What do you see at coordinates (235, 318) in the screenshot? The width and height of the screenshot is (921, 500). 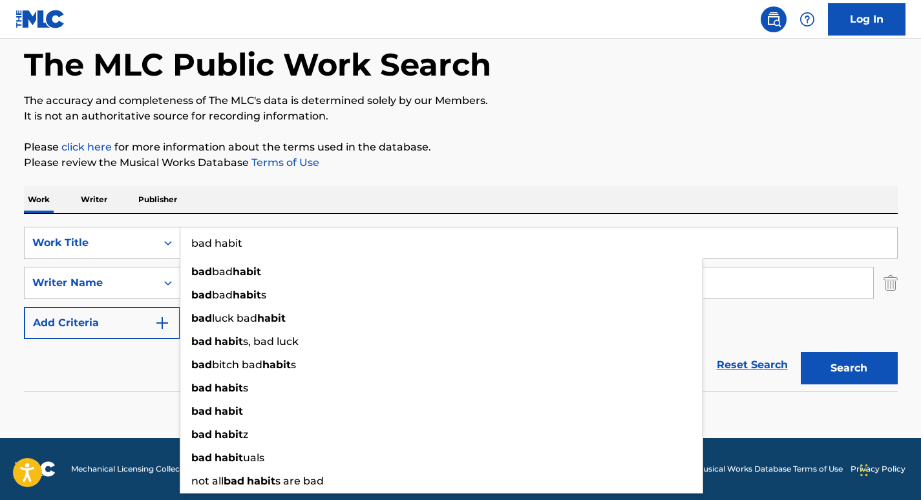 I see `span: luck bad` at bounding box center [235, 318].